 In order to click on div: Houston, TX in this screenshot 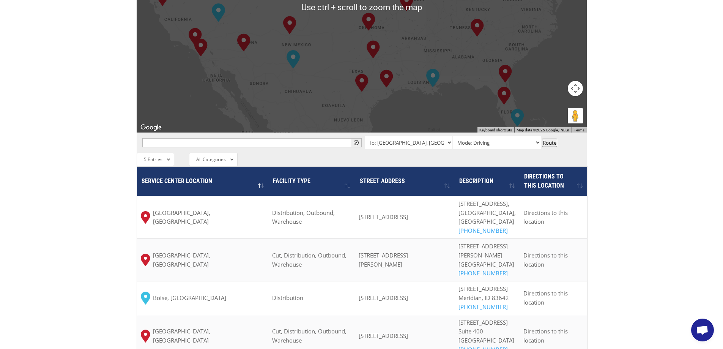, I will do `click(387, 79)`.